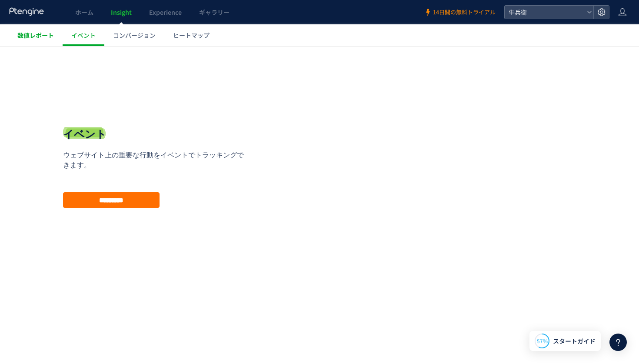 The image size is (639, 364). I want to click on a: 14日間の無料トライアル, so click(460, 12).